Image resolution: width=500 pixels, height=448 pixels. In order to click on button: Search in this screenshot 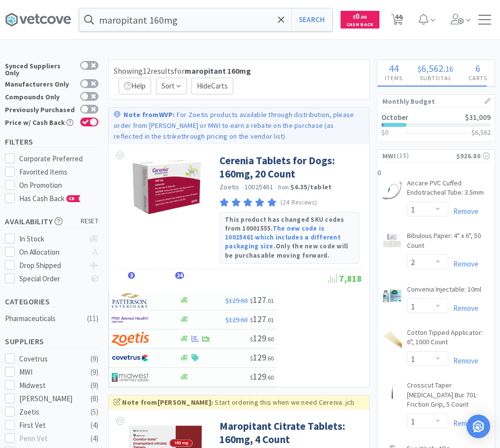, I will do `click(312, 20)`.